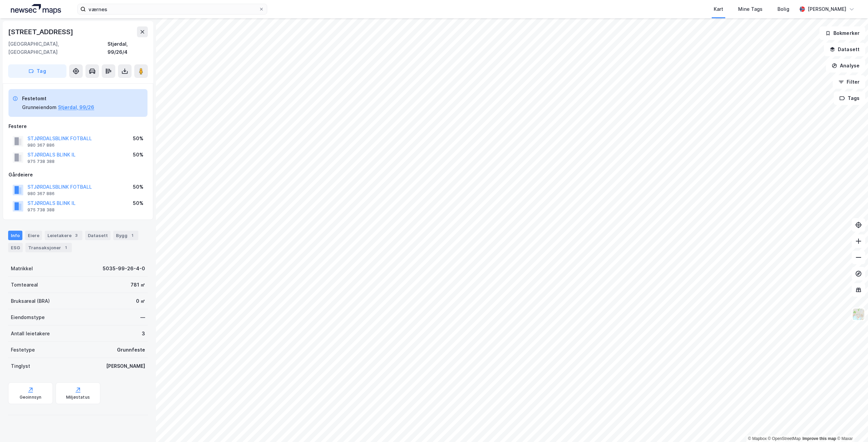 This screenshot has height=442, width=868. What do you see at coordinates (15, 235) in the screenshot?
I see `div: Info` at bounding box center [15, 235].